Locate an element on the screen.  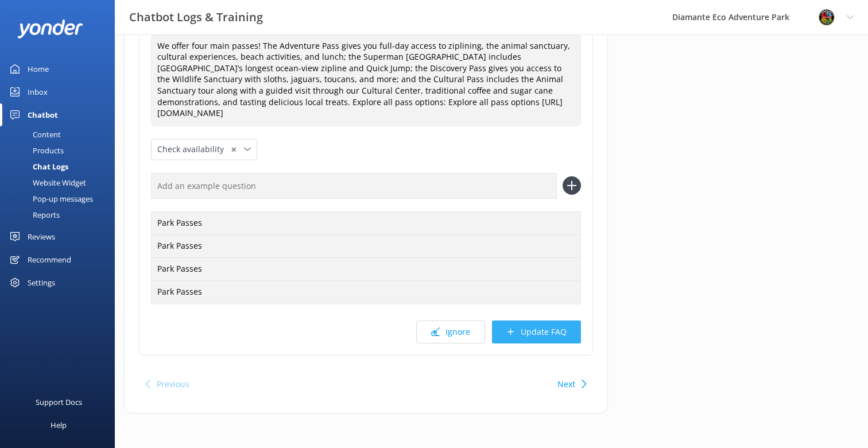
div: Pop-up messages is located at coordinates (50, 198).